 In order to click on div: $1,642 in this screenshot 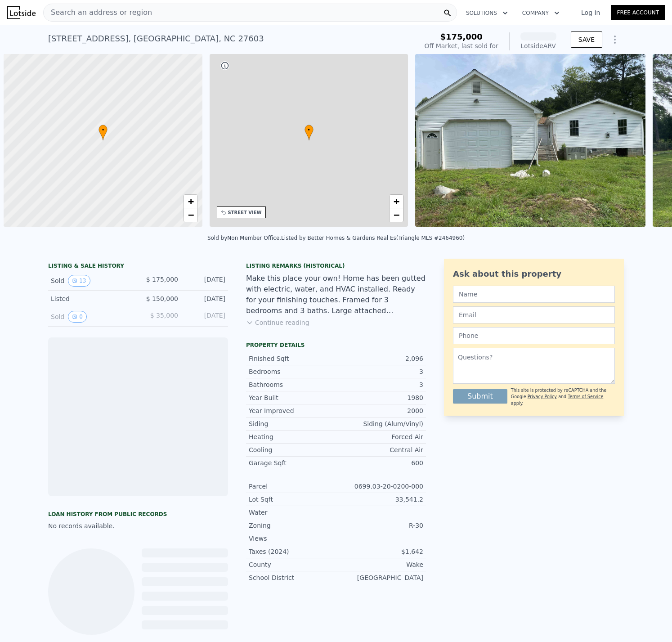, I will do `click(380, 551)`.